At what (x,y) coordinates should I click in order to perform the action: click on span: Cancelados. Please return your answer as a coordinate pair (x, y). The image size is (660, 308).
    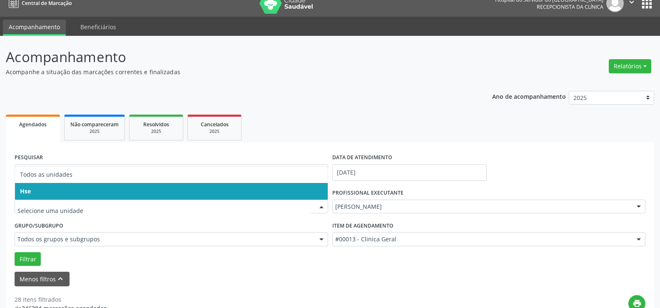
    Looking at the image, I should click on (215, 124).